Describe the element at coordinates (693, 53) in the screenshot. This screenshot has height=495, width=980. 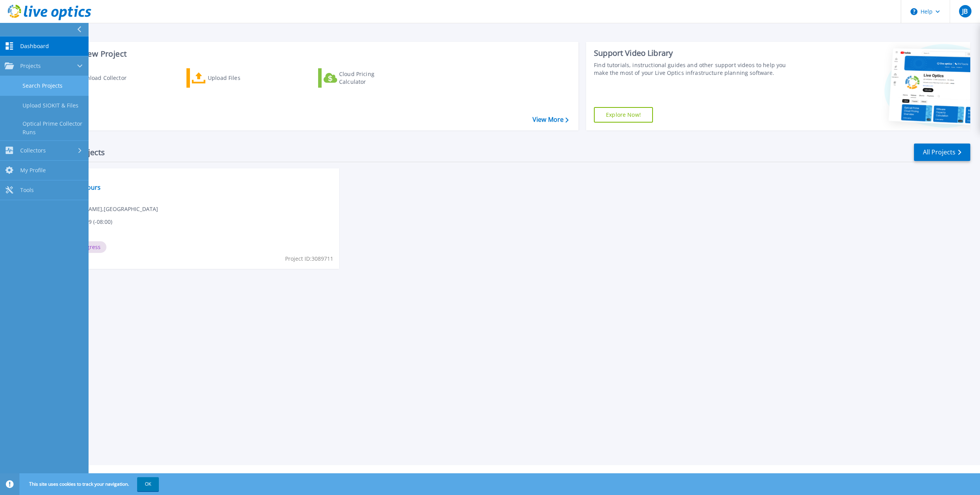
I see `div: Support Video Library` at that location.